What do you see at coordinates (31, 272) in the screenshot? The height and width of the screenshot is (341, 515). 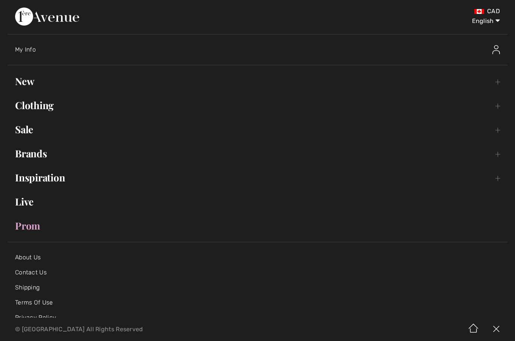 I see `a: Contact Us` at bounding box center [31, 272].